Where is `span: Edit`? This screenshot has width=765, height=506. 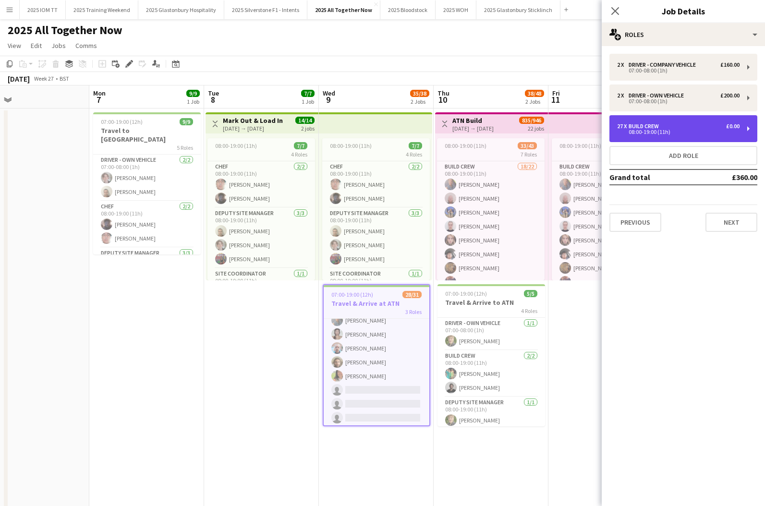
span: Edit is located at coordinates (36, 46).